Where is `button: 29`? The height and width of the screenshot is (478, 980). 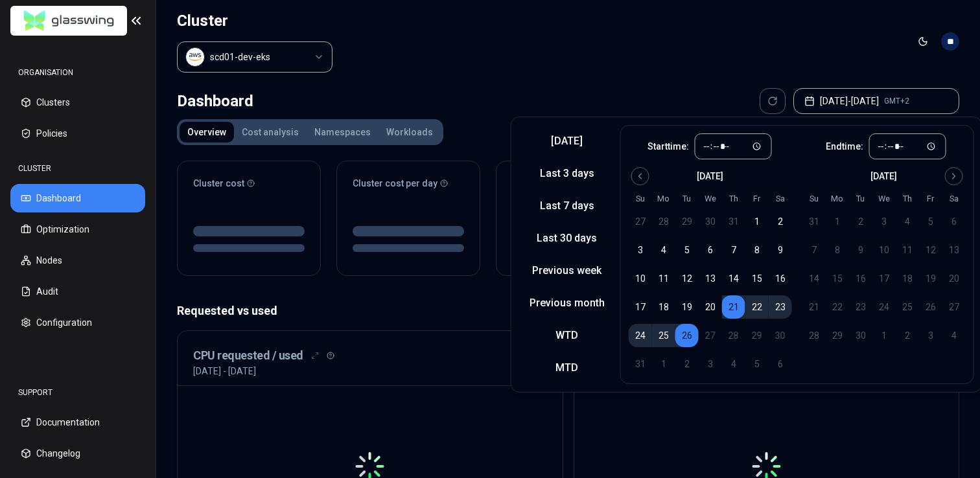
button: 29 is located at coordinates (686, 221).